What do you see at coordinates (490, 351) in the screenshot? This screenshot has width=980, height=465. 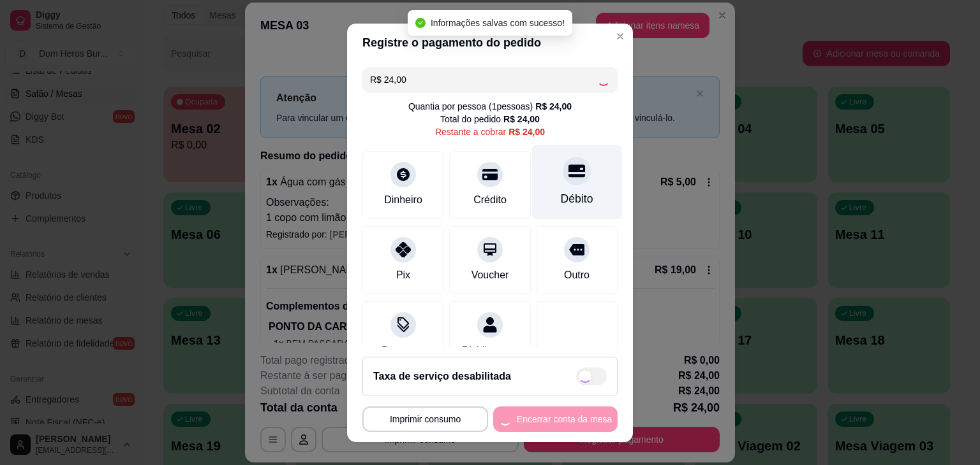 I see `div: Dividir conta` at bounding box center [490, 351].